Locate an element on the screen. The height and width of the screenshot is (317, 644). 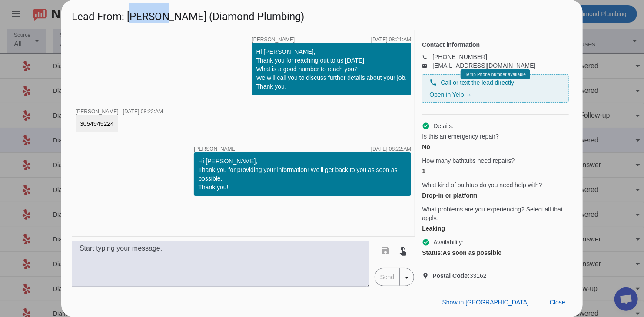
span: What kind of bathtub do you need help with? is located at coordinates (482, 185).